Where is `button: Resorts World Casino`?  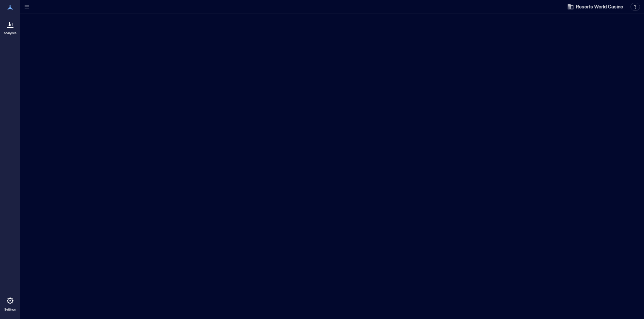
button: Resorts World Casino is located at coordinates (595, 7).